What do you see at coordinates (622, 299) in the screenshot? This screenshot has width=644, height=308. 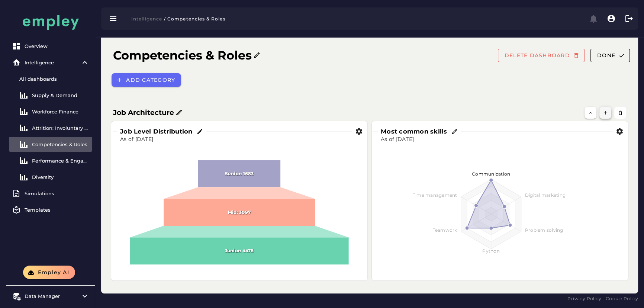 I see `a: Cookie Policy` at bounding box center [622, 299].